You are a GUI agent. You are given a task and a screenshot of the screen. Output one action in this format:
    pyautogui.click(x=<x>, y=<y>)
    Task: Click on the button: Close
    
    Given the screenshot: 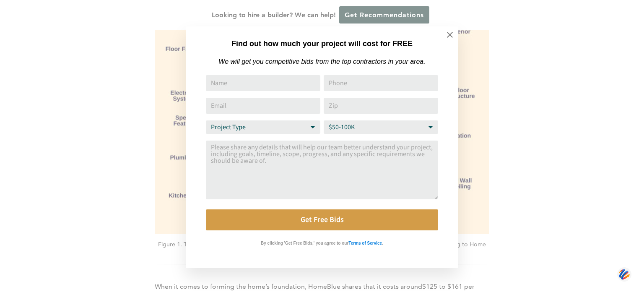 What is the action you would take?
    pyautogui.click(x=450, y=35)
    